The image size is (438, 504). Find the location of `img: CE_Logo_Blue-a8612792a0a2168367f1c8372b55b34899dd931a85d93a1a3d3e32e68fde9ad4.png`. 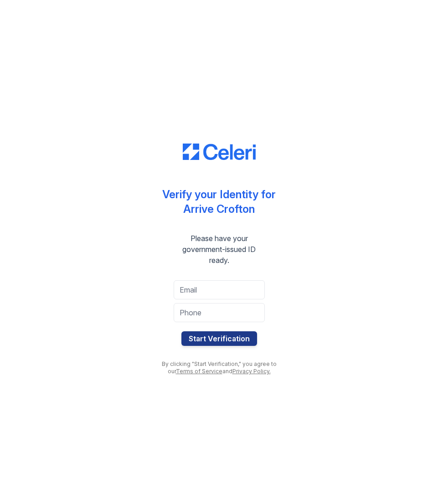

img: CE_Logo_Blue-a8612792a0a2168367f1c8372b55b34899dd931a85d93a1a3d3e32e68fde9ad4.png is located at coordinates (219, 152).